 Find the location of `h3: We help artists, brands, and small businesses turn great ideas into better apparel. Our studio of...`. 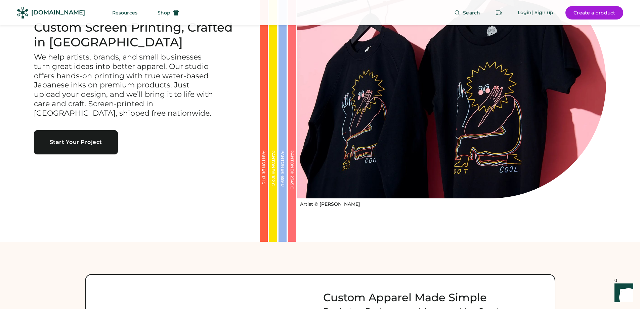

h3: We help artists, brands, and small businesses turn great ideas into better apparel. Our studio of... is located at coordinates (125, 85).